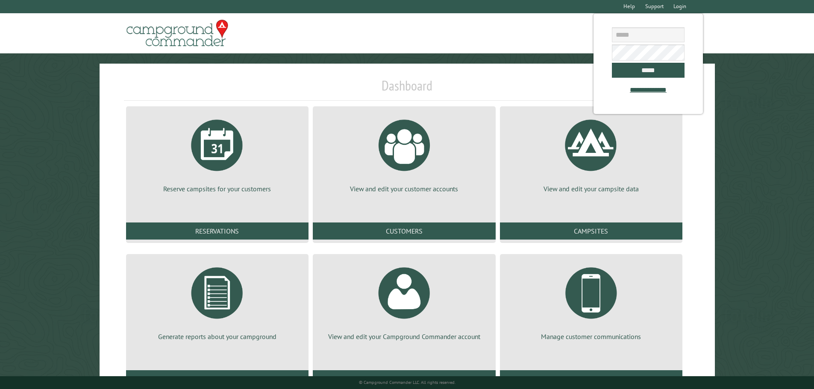 The height and width of the screenshot is (389, 814). What do you see at coordinates (217, 337) in the screenshot?
I see `p: Generate reports about your campground` at bounding box center [217, 337].